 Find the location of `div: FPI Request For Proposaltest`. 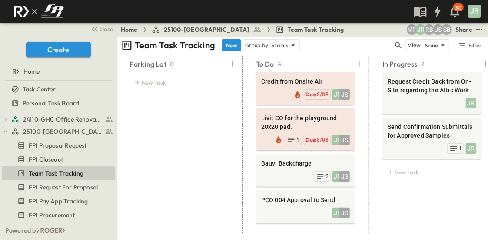

div: FPI Request For Proposaltest is located at coordinates (58, 187).